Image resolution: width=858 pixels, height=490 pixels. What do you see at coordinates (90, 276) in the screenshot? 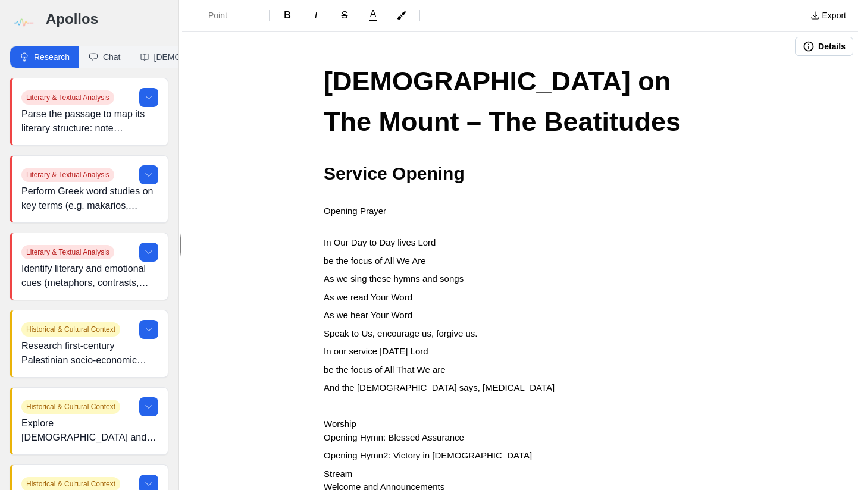
I see `p: Identify literary and emotional cues (metaphors, contrasts, irony, tone shifts). Note where [PERS...` at bounding box center [90, 276].